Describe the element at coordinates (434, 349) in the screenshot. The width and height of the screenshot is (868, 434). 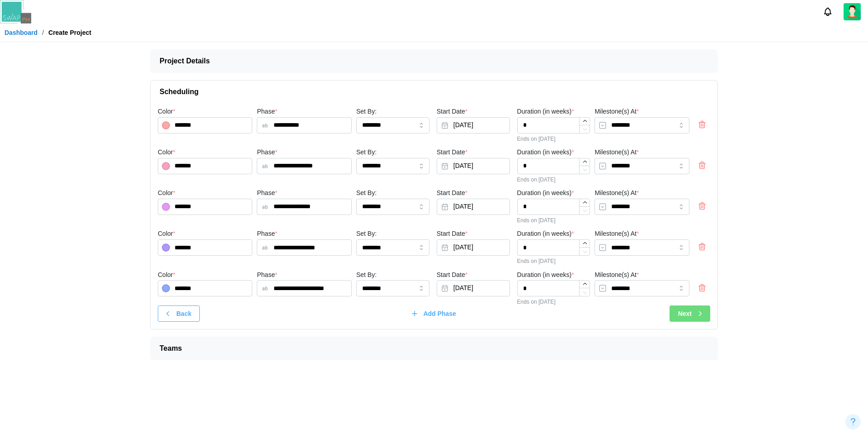
I see `button: Teams` at that location.